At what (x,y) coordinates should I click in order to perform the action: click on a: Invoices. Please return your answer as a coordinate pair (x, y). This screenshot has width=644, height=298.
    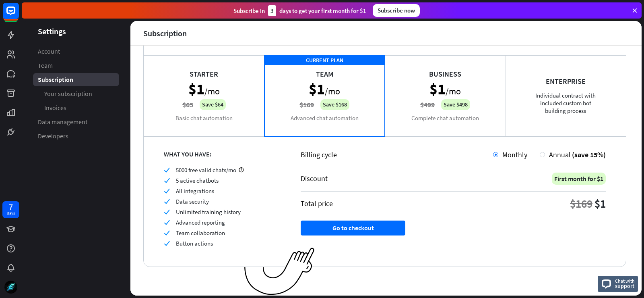
    Looking at the image, I should click on (76, 108).